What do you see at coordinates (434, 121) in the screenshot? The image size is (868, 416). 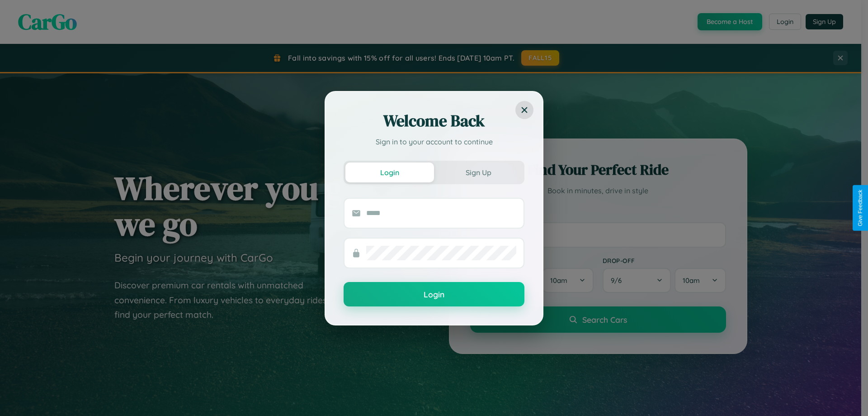 I see `h2: Welcome Back` at bounding box center [434, 121].